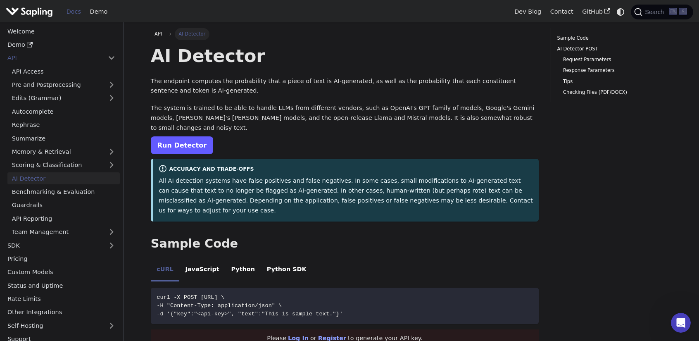 This screenshot has width=699, height=341. Describe the element at coordinates (656, 12) in the screenshot. I see `span: Search` at that location.